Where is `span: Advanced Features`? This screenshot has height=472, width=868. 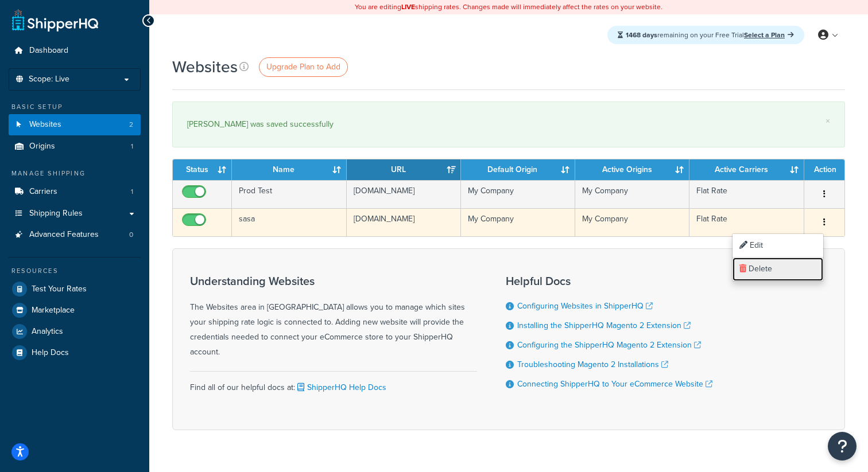 span: Advanced Features is located at coordinates (64, 235).